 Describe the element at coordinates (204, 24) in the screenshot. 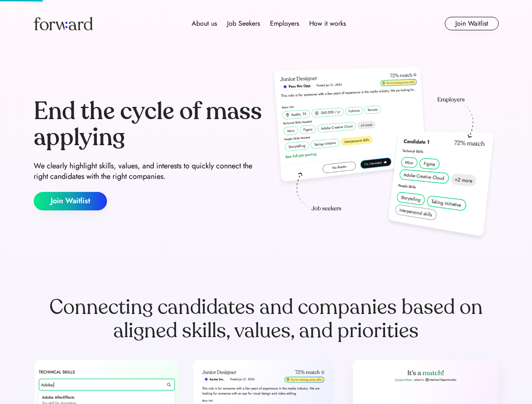

I see `div: About us` at that location.